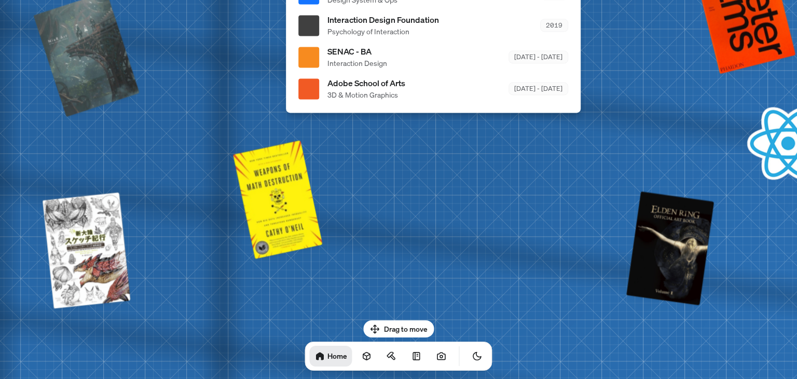 This screenshot has height=379, width=797. I want to click on span: Interaction Design Foundation, so click(383, 20).